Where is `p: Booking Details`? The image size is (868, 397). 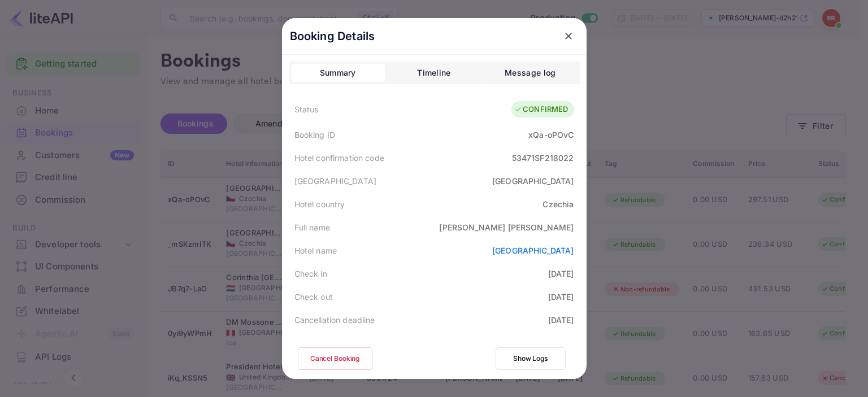
p: Booking Details is located at coordinates (332, 36).